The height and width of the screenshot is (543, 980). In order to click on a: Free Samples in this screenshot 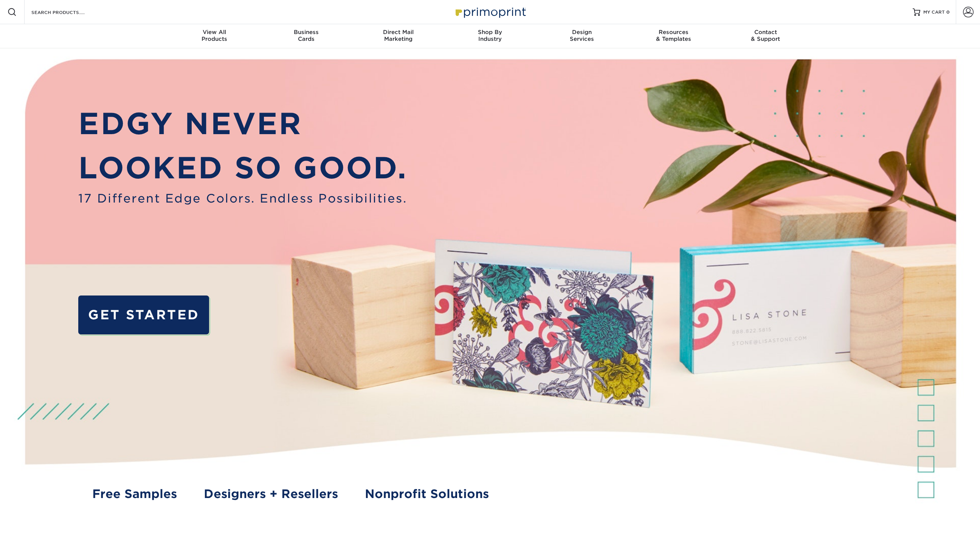, I will do `click(135, 494)`.